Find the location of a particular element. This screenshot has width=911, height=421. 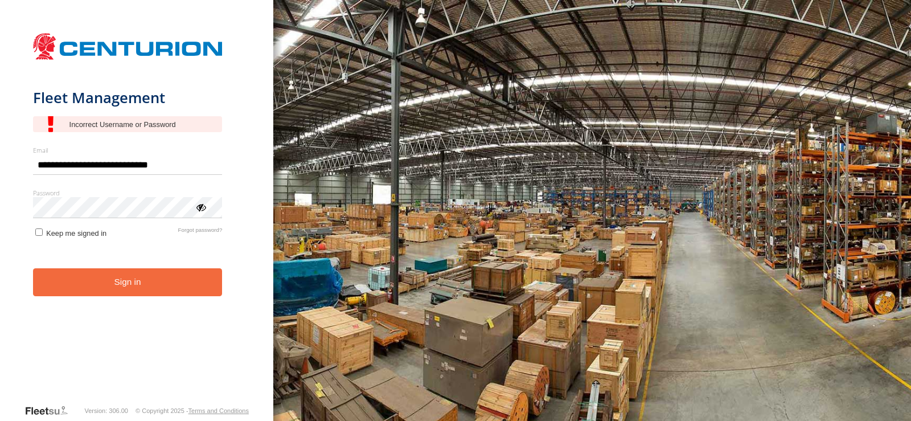

div: Version: 306.00 is located at coordinates (107, 411).